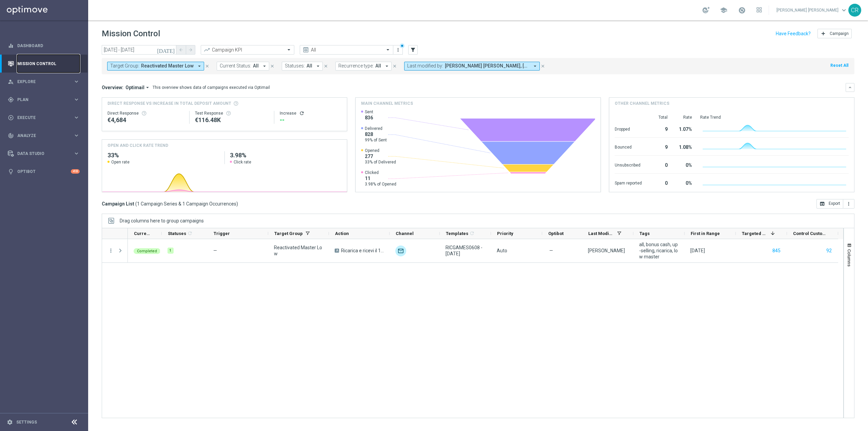 Image resolution: width=868 pixels, height=431 pixels. Describe the element at coordinates (844, 10) in the screenshot. I see `span: keyboard_arrow_down` at that location.